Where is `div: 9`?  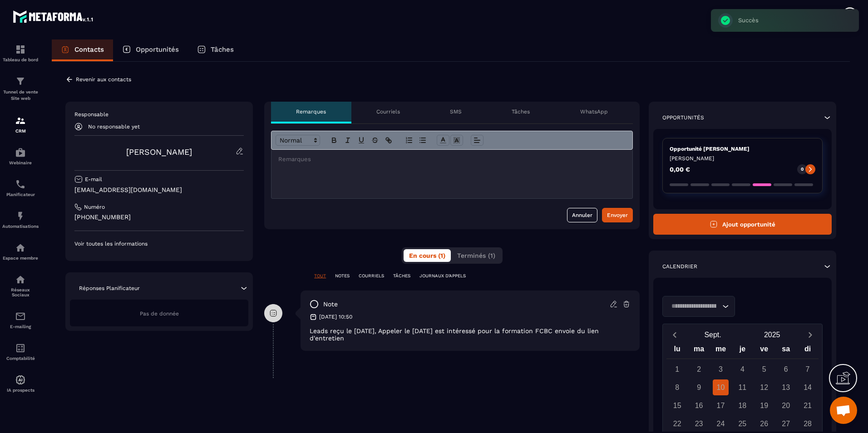 div: 9 is located at coordinates (698, 387).